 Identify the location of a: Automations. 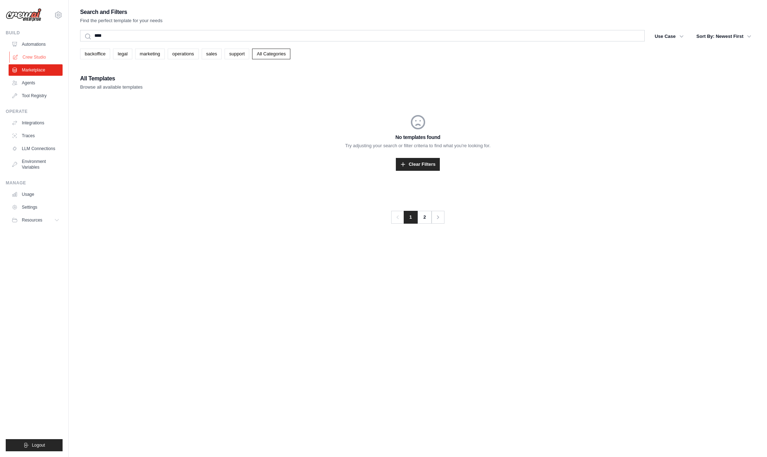
(35, 44).